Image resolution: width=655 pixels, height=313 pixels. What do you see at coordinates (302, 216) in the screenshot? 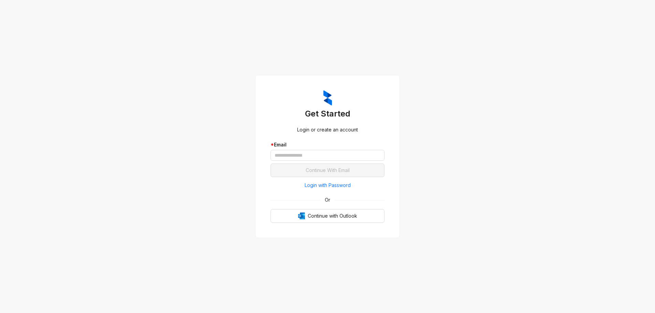
I see `img: Outlook` at bounding box center [302, 216].